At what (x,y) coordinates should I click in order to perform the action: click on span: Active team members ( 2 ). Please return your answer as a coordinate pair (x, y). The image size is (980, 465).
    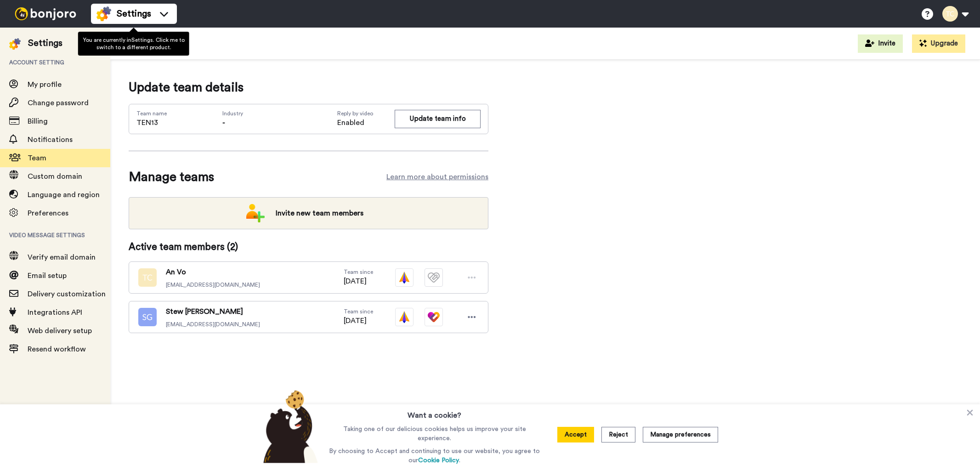
    Looking at the image, I should click on (184, 247).